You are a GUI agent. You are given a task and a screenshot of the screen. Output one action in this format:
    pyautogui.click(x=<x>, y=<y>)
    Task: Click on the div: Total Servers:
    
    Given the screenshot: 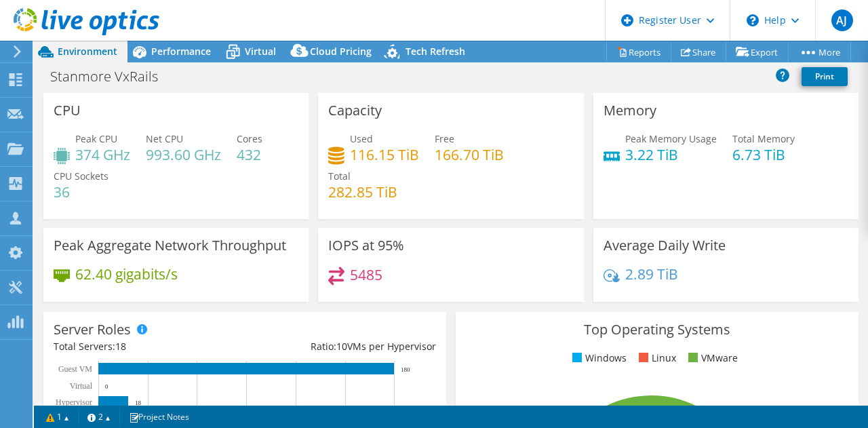 What is the action you would take?
    pyautogui.click(x=149, y=347)
    